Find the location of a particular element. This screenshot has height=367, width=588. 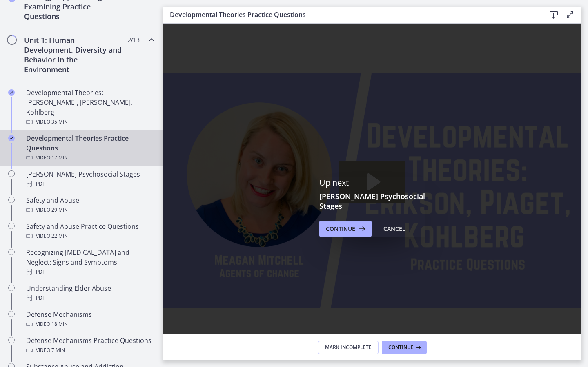

span: 2 / 13 is located at coordinates (133, 40).